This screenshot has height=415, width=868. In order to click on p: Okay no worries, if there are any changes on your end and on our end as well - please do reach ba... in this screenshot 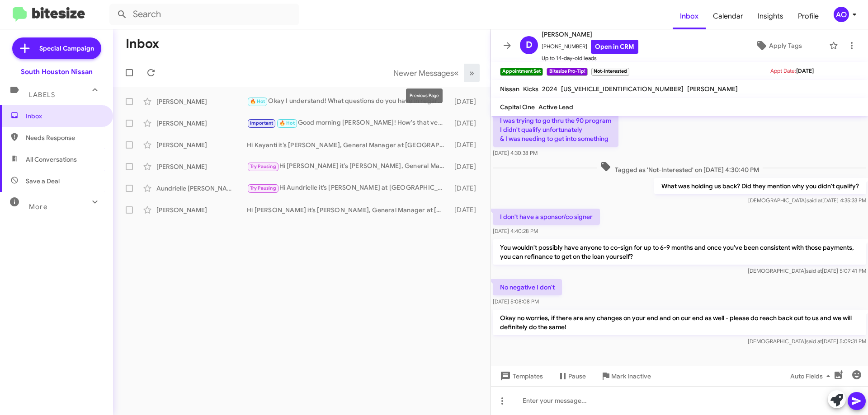, I will do `click(679, 323)`.